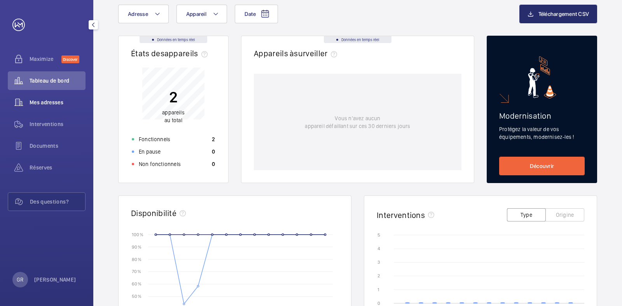  Describe the element at coordinates (57, 202) in the screenshot. I see `span: Des questions?` at that location.